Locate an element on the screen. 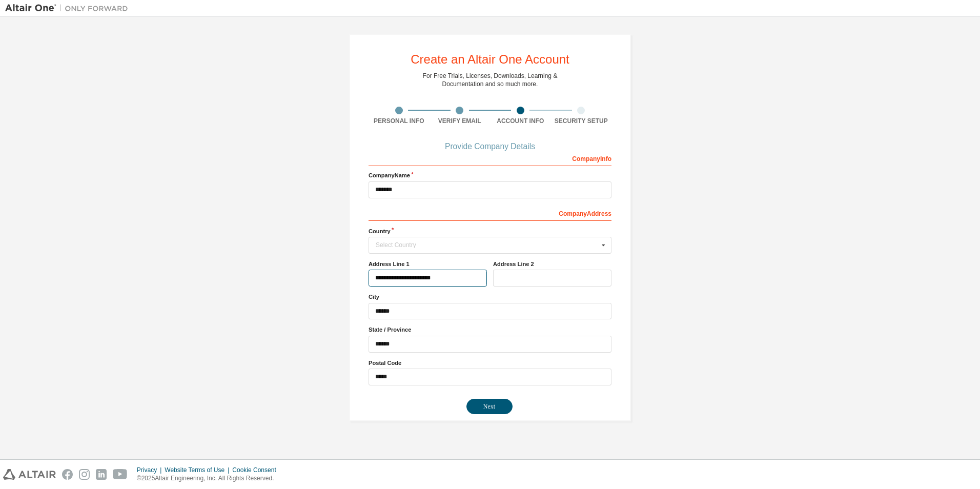 The width and height of the screenshot is (980, 489). img: facebook.svg is located at coordinates (67, 474).